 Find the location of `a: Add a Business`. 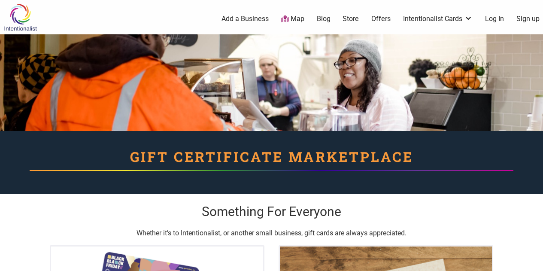

a: Add a Business is located at coordinates (245, 19).